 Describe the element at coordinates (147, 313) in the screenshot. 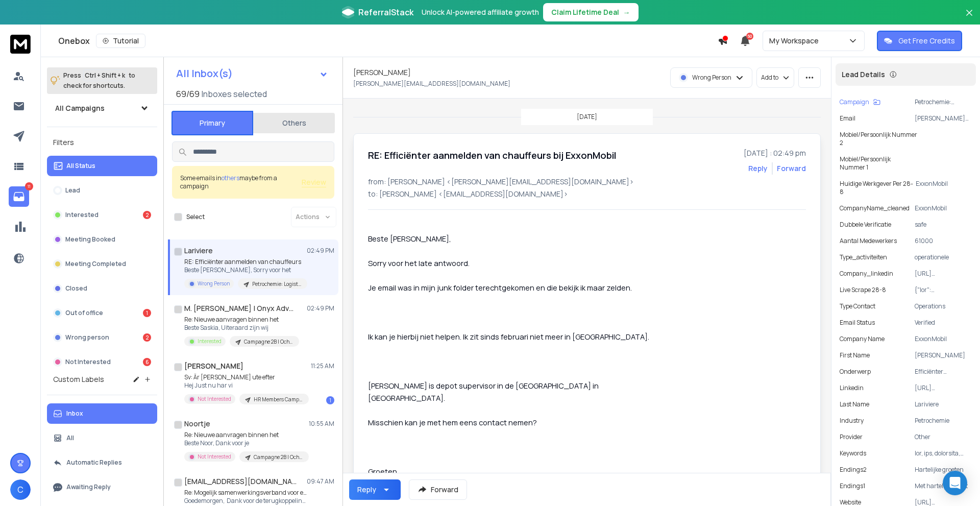

I see `div: 1` at that location.